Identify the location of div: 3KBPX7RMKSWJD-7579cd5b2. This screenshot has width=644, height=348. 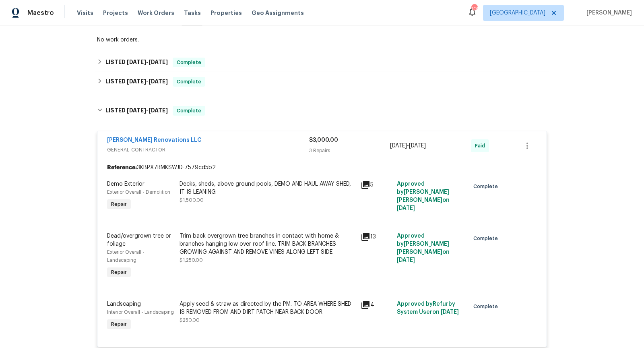
(322, 168).